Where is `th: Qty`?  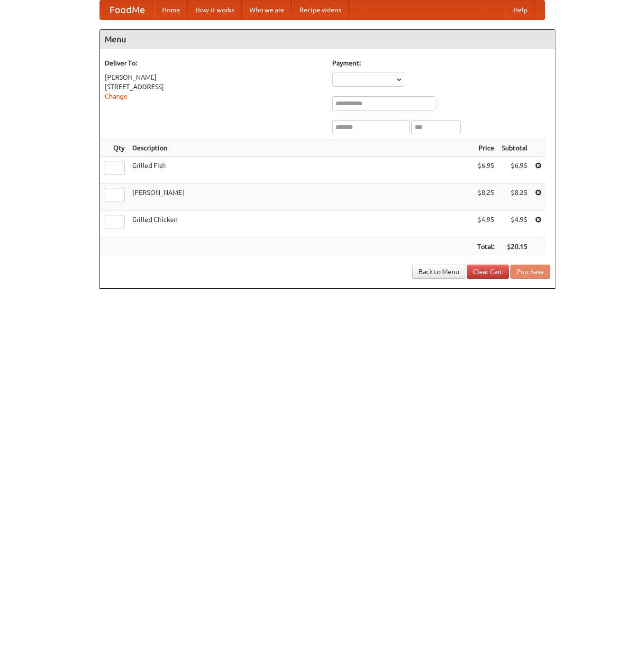 th: Qty is located at coordinates (115, 148).